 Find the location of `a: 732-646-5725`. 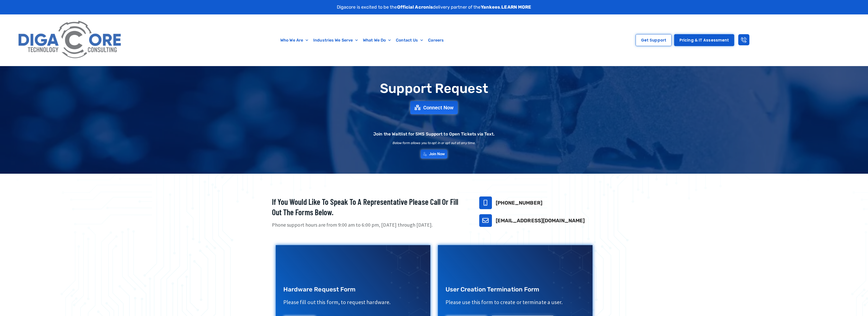

a: 732-646-5725 is located at coordinates (486, 203).